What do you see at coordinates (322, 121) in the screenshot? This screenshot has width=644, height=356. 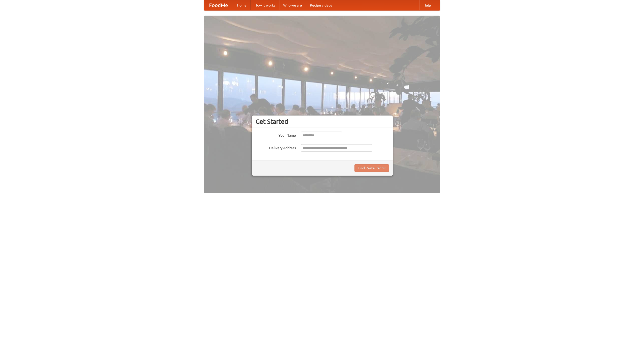 I see `h3: Get Started` at bounding box center [322, 121].